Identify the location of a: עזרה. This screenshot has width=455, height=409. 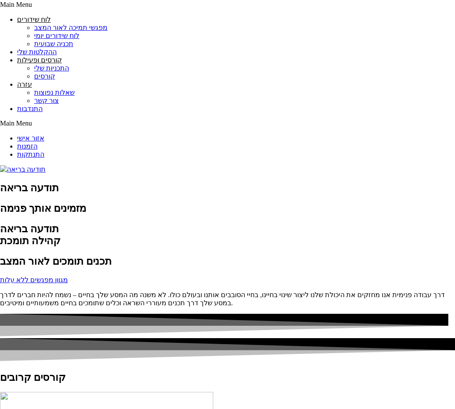
(24, 84).